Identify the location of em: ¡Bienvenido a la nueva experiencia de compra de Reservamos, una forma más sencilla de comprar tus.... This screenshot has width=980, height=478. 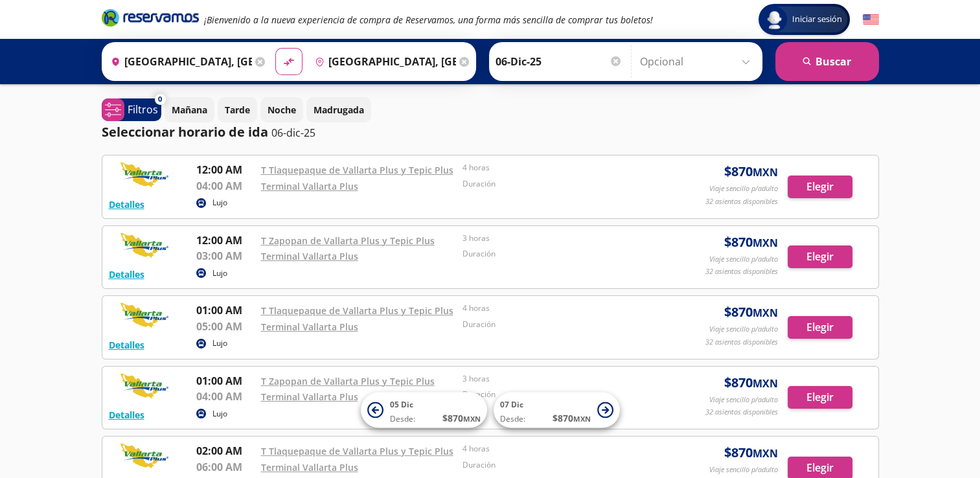
(428, 19).